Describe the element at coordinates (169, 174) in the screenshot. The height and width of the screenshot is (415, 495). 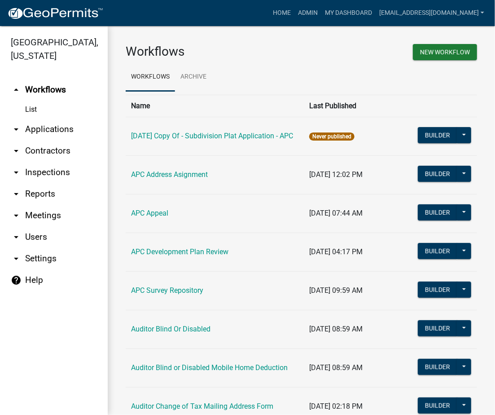
I see `a: APC Address Asignment` at that location.